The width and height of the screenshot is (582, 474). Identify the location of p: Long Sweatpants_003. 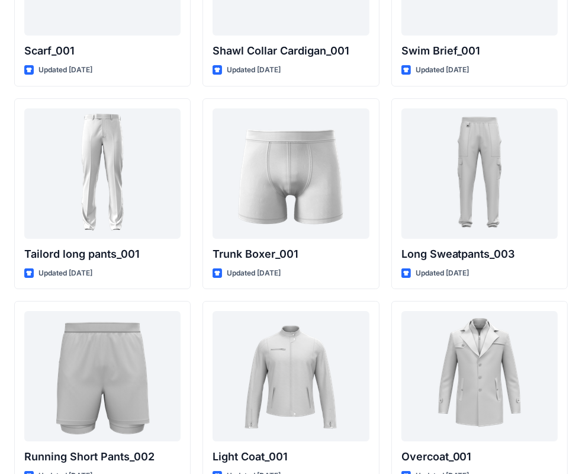
(480, 254).